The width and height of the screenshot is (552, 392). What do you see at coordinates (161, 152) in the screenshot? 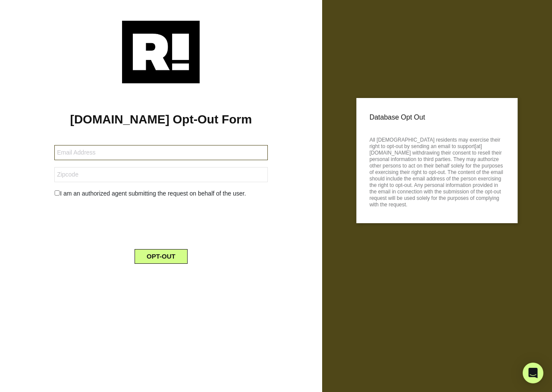
I see `input: Email Address` at bounding box center [161, 152].